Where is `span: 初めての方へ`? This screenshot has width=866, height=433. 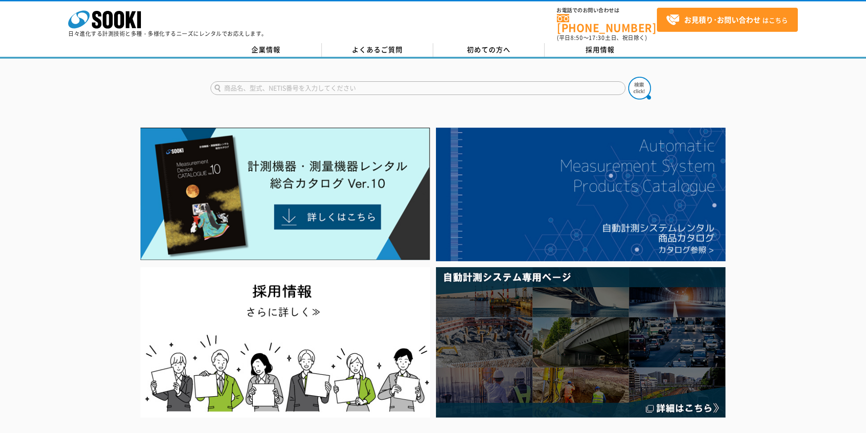
span: 初めての方へ is located at coordinates (489, 50).